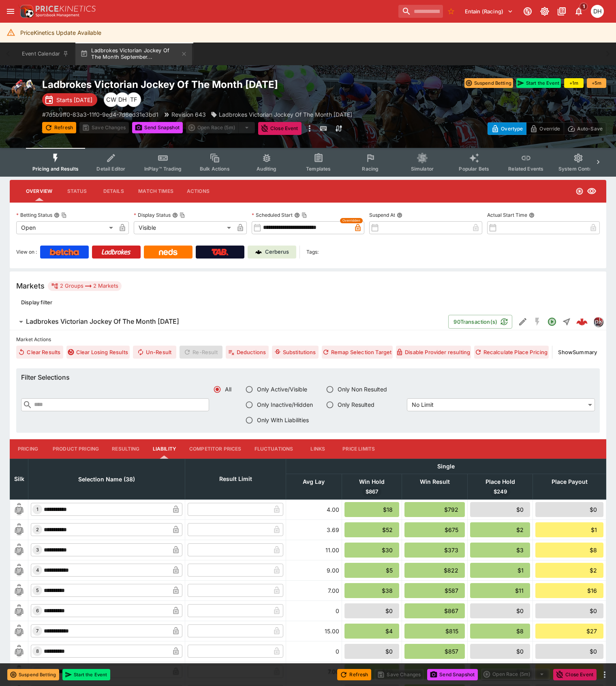 The width and height of the screenshot is (616, 686). What do you see at coordinates (175, 215) in the screenshot?
I see `button: Display StatusCopy To Clipboard` at bounding box center [175, 215].